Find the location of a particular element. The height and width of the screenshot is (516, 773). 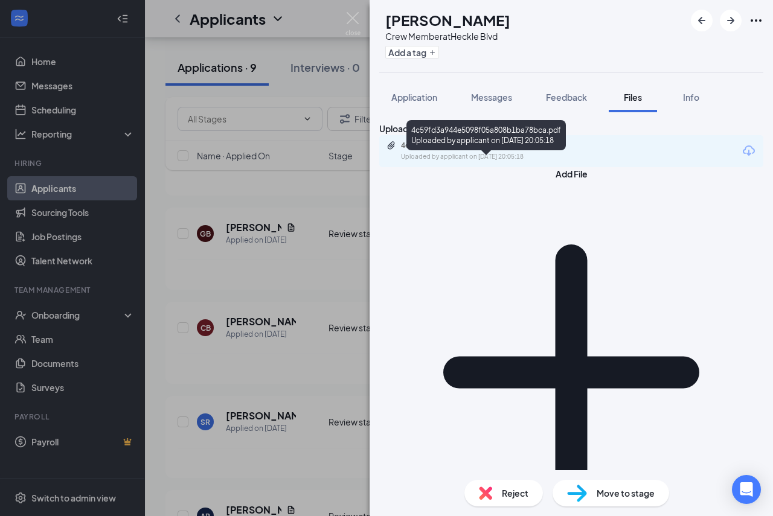

span: Feedback is located at coordinates (566, 97).